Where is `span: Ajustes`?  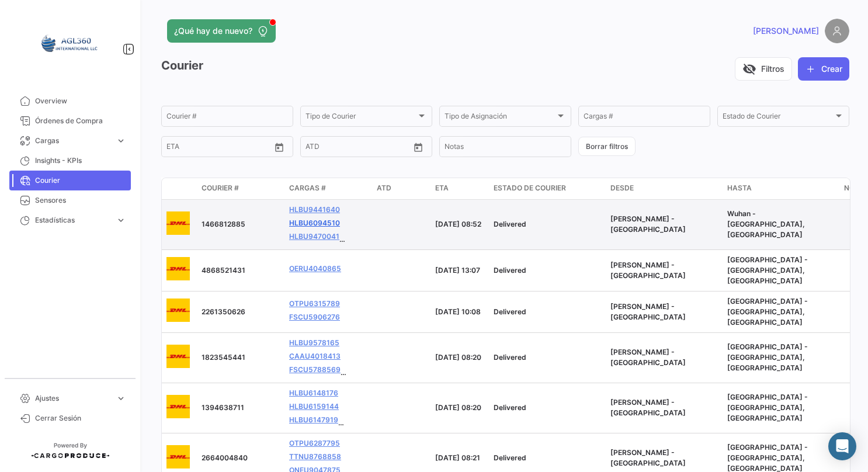
span: Ajustes is located at coordinates (73, 399).